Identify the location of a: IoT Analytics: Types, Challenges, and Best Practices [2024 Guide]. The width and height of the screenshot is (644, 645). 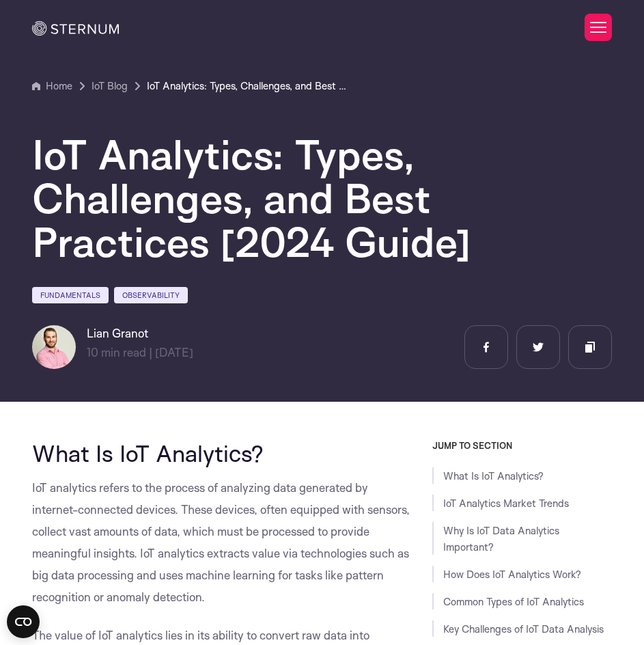
(249, 86).